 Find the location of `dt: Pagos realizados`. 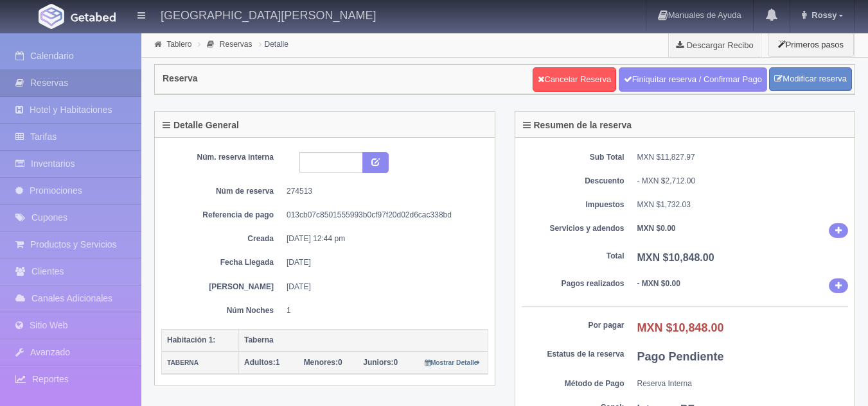

dt: Pagos realizados is located at coordinates (573, 284).